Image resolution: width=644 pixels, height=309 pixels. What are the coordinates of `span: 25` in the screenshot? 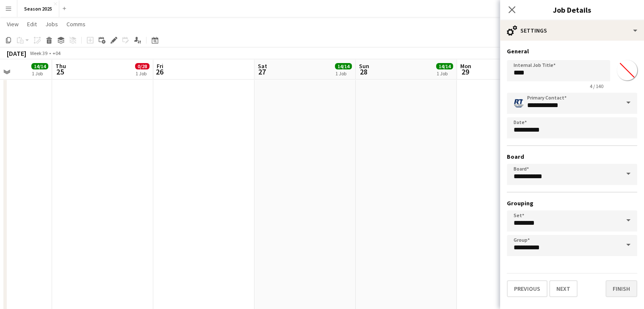 It's located at (60, 72).